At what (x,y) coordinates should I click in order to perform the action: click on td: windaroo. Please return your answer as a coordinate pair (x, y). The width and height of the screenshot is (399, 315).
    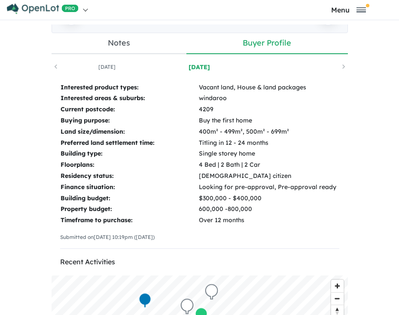
    Looking at the image, I should click on (268, 98).